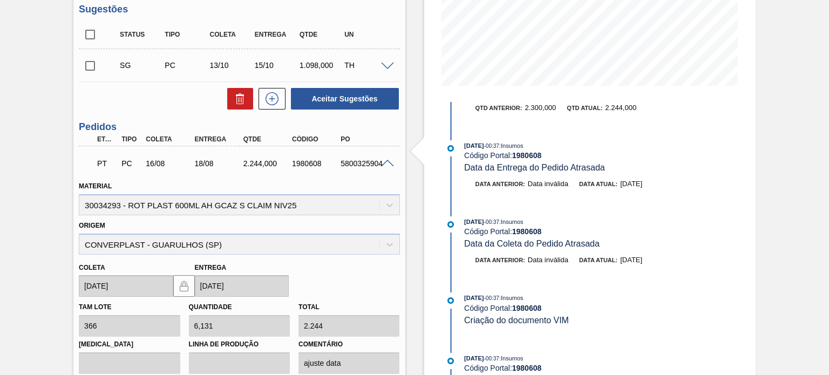  What do you see at coordinates (267, 163) in the screenshot?
I see `div: 2.244,000` at bounding box center [267, 163].